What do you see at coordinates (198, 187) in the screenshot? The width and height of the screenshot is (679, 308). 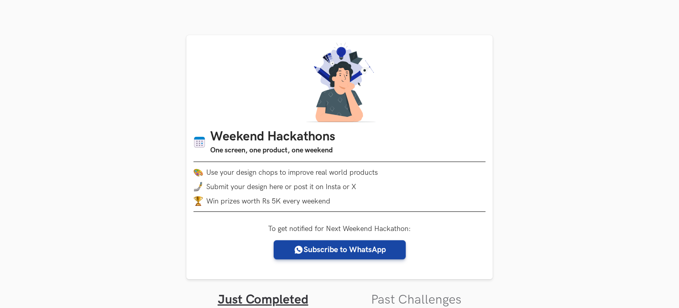 I see `img: mobile-in-hand.png` at bounding box center [198, 187].